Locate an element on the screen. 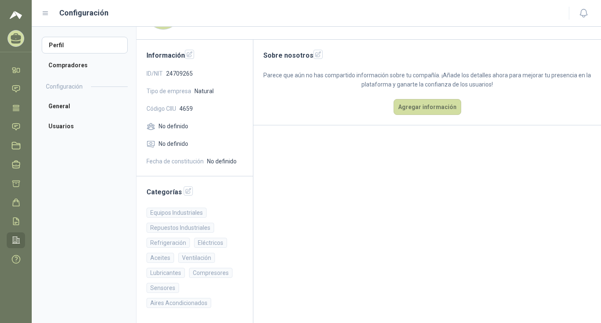 The width and height of the screenshot is (601, 323). div: Sensores is located at coordinates (163, 288).